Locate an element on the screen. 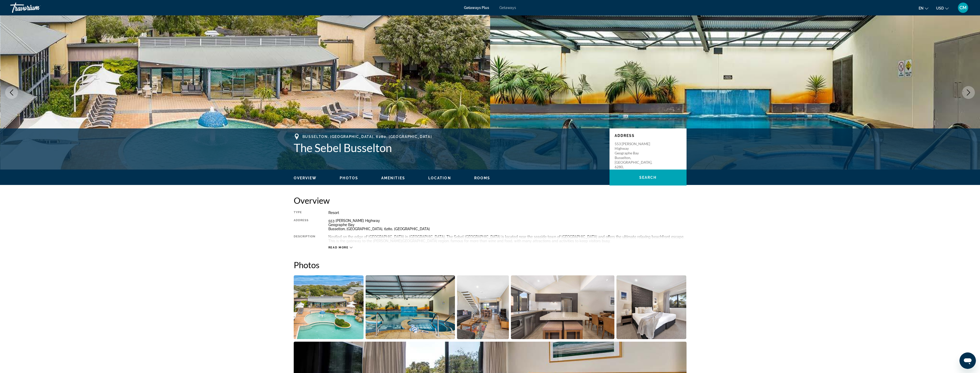  div: Description is located at coordinates (304, 239).